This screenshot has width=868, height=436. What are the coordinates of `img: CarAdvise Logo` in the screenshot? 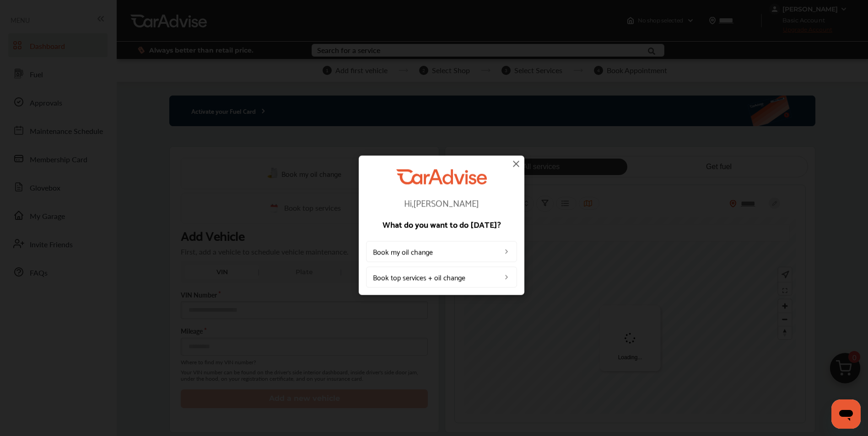 It's located at (441, 177).